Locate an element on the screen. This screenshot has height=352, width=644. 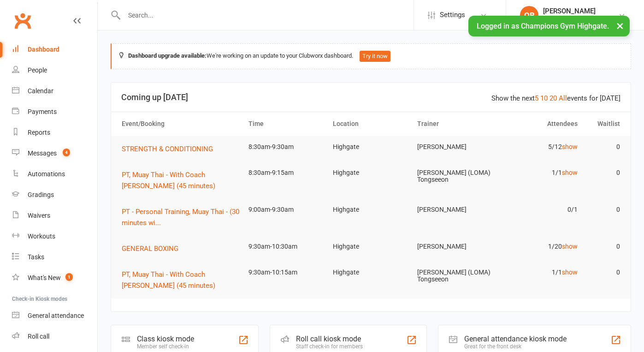
strong: Dashboard upgrade available: is located at coordinates (167, 55).